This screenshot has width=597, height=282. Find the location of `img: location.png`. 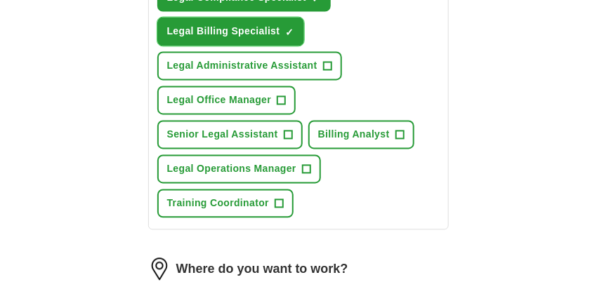

img: location.png is located at coordinates (160, 270).